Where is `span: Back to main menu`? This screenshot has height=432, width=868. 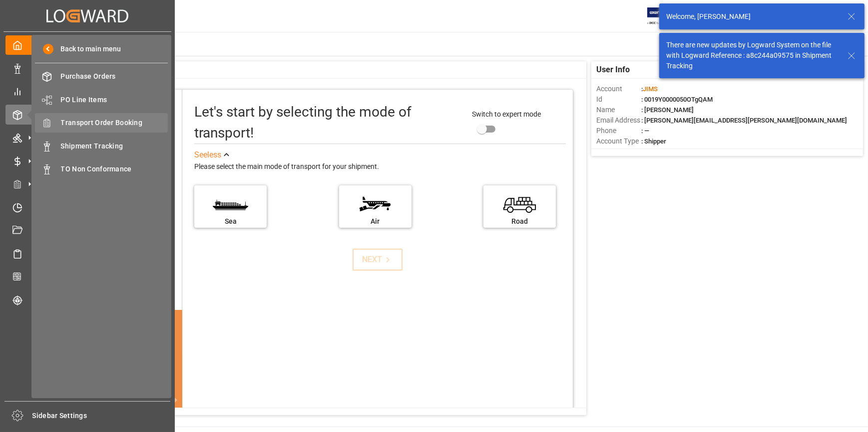
span: Back to main menu is located at coordinates (87, 49).